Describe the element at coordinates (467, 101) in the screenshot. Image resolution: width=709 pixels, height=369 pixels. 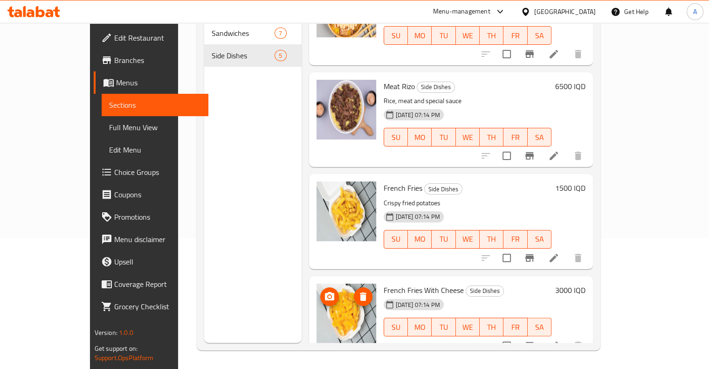
I see `p: Rice, meat and special sauce` at that location.